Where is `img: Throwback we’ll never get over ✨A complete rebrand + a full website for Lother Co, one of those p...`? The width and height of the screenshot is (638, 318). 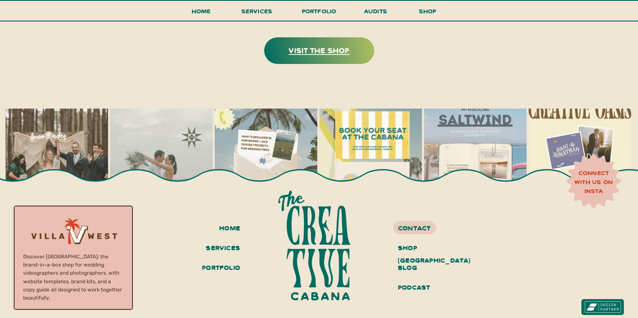
img: Throwback we’ll never get over ✨A complete rebrand + a full website for Lother Co, one of those p... is located at coordinates (57, 160).